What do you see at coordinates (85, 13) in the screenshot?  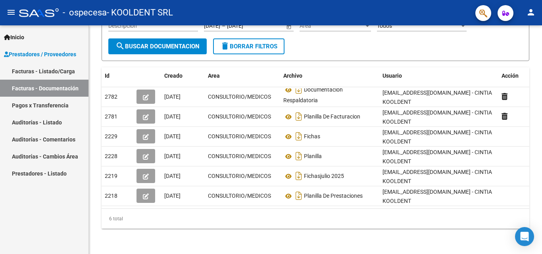 I see `span: - ospecesa` at bounding box center [85, 13].